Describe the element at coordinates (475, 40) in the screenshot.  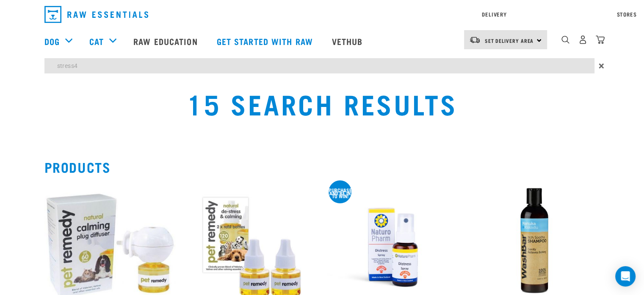
I see `img: van-moving.png` at that location.